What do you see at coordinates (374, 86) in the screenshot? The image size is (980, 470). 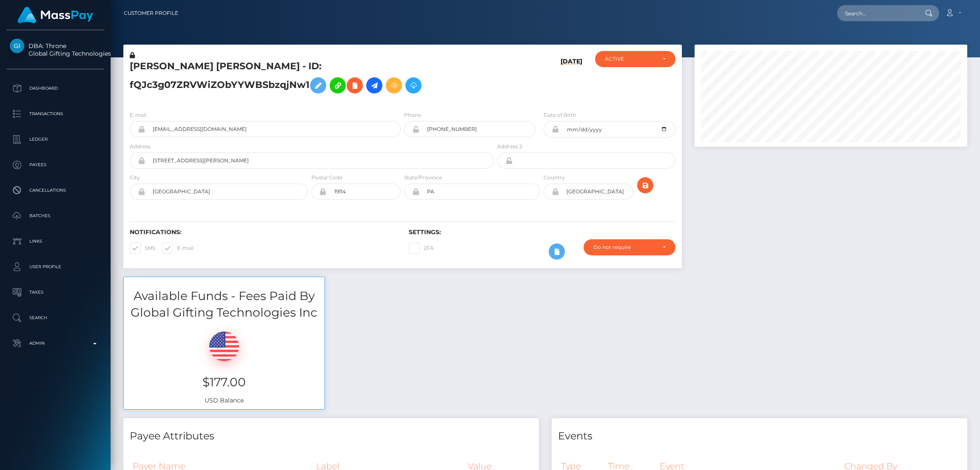 I see `a: Initiate Payout` at bounding box center [374, 86].